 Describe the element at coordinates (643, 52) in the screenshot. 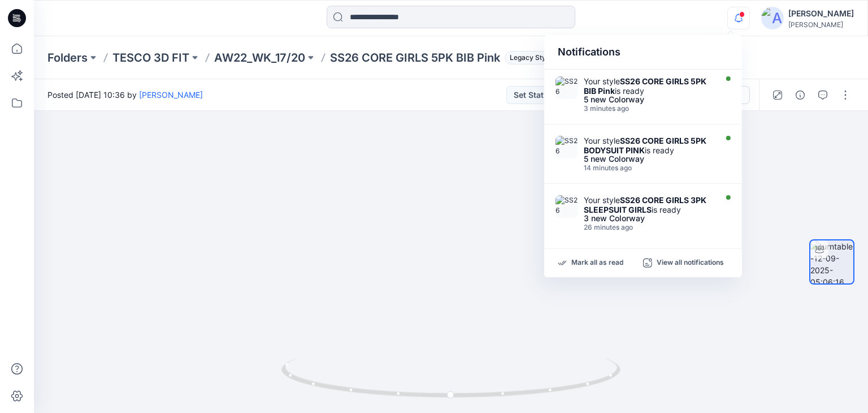

I see `div: Notifications` at that location.